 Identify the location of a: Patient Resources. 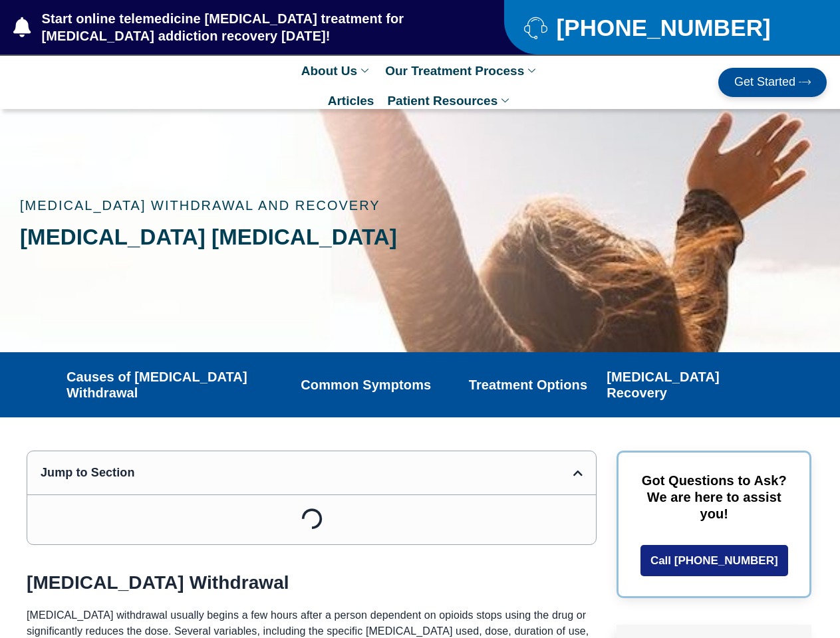
(449, 101).